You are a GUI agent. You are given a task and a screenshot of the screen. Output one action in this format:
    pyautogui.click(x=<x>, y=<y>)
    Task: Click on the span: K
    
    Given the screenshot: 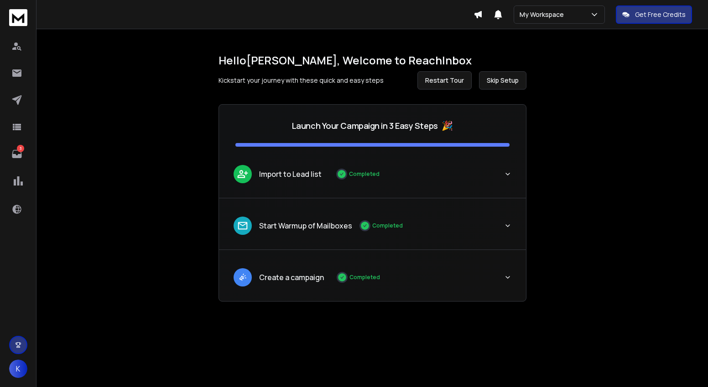 What is the action you would take?
    pyautogui.click(x=18, y=368)
    